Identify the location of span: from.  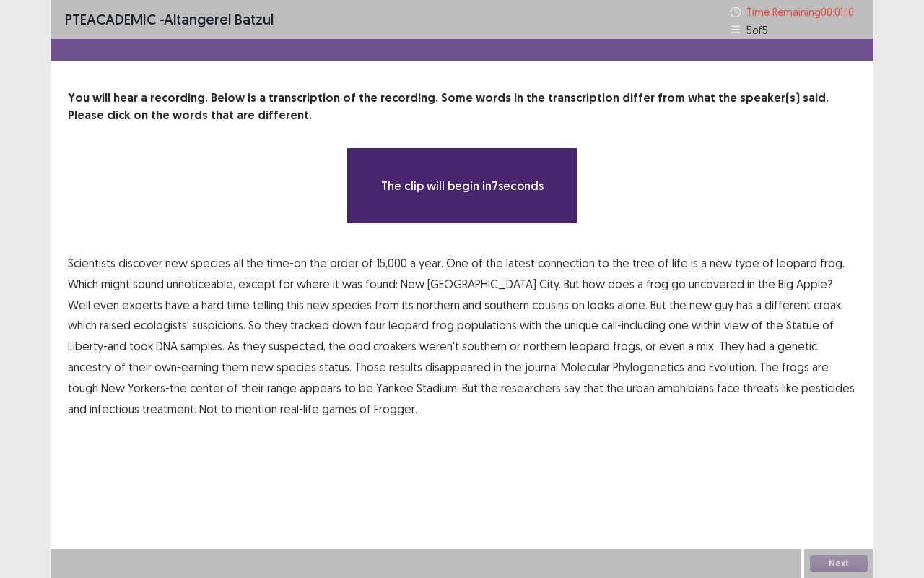
(387, 304).